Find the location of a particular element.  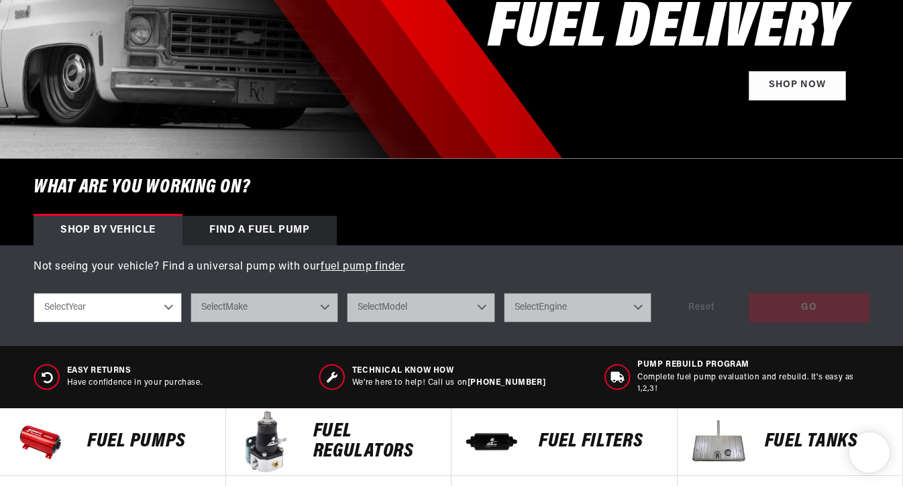

span: Pump Rebuild program is located at coordinates (753, 365).